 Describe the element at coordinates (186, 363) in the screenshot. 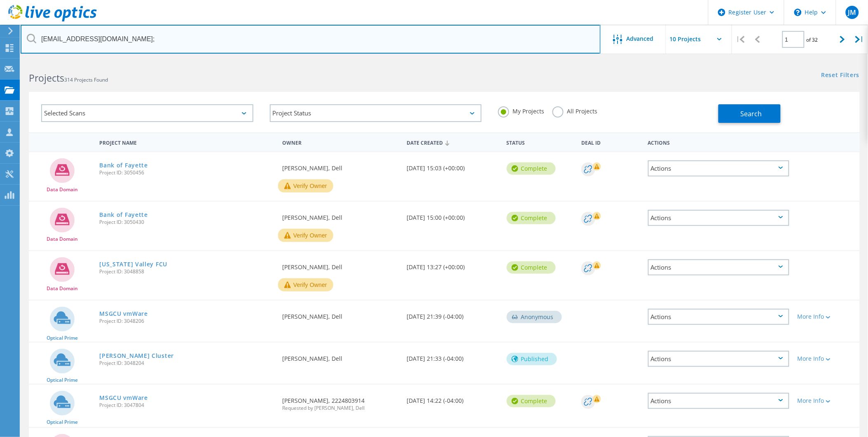

I see `span: Project ID: 3048204` at that location.